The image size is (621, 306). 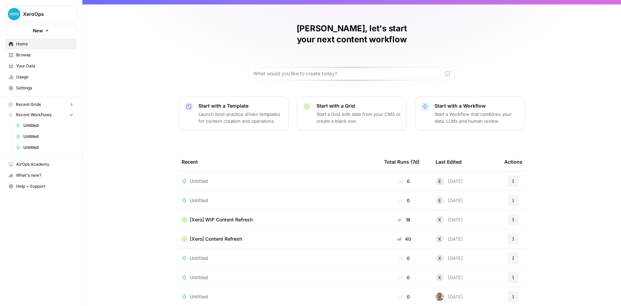 I want to click on button: New, so click(x=41, y=31).